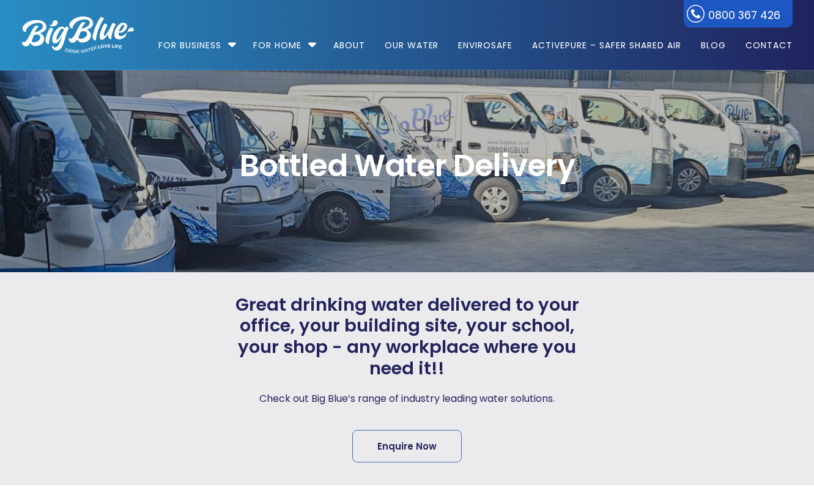 This screenshot has height=504, width=814. Describe the element at coordinates (407, 166) in the screenshot. I see `span: Bottled Water Delivery` at that location.